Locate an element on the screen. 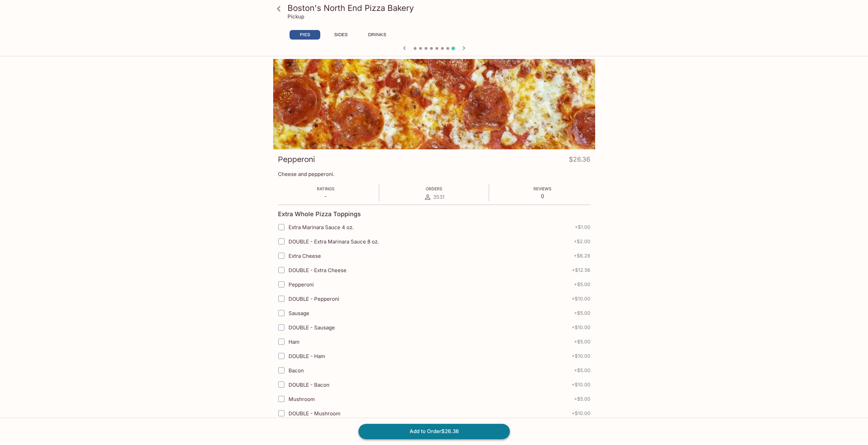 This screenshot has width=868, height=445. span: DOUBLE - Ham is located at coordinates (306, 356).